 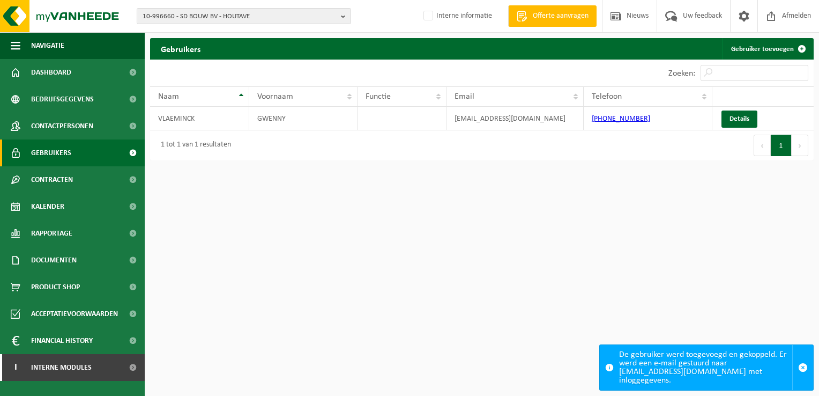 What do you see at coordinates (763, 145) in the screenshot?
I see `button: Previous` at bounding box center [763, 145].